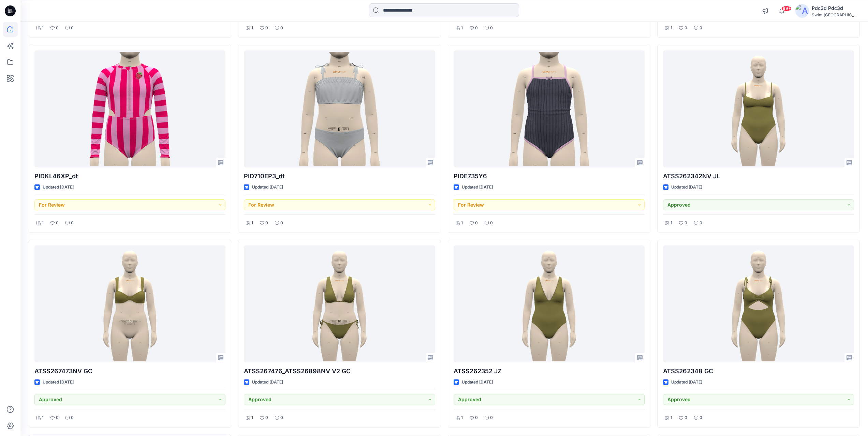 The image size is (868, 436). Describe the element at coordinates (549, 109) in the screenshot. I see `a: PIDE735Y6` at that location.